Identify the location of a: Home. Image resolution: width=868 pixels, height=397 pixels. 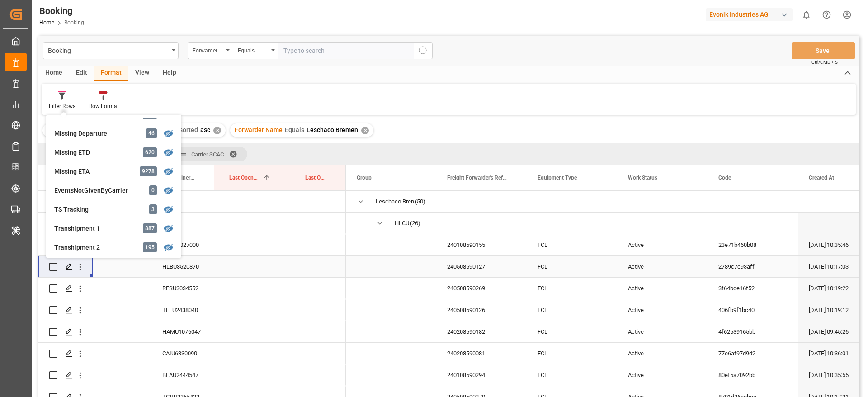
(47, 23).